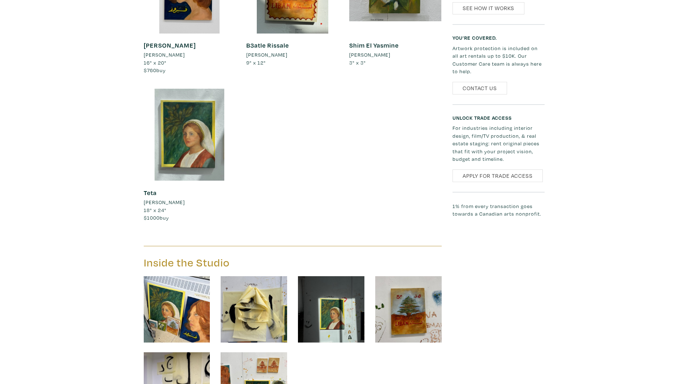  What do you see at coordinates (479, 88) in the screenshot?
I see `a: Contact Us` at bounding box center [479, 88].